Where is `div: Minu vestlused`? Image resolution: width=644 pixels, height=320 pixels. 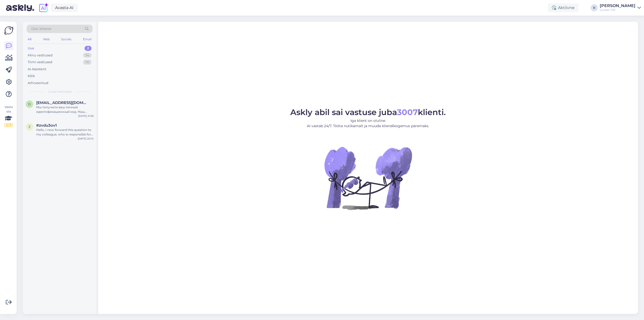
div: Minu vestlused is located at coordinates (40, 55).